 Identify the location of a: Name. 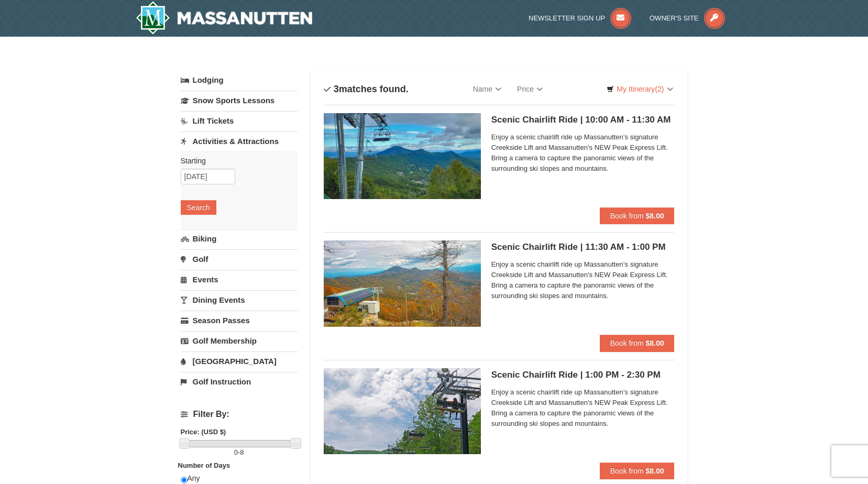
(488, 89).